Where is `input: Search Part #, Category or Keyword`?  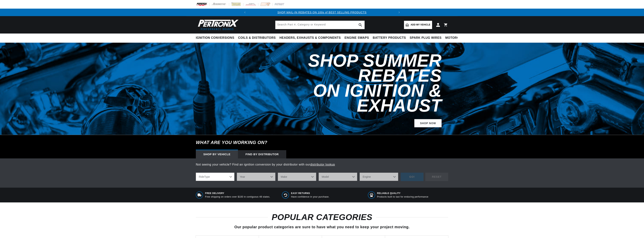
input: Search Part #, Category or Keyword is located at coordinates (320, 25).